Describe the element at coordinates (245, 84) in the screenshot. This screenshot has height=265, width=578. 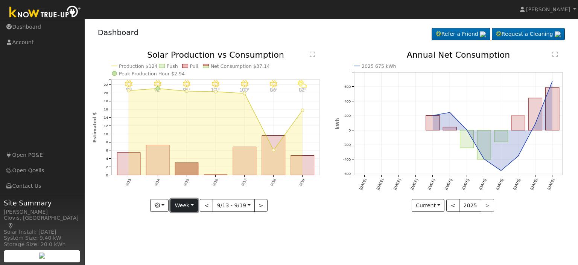
I see `i: 9/17 - Clear` at that location.